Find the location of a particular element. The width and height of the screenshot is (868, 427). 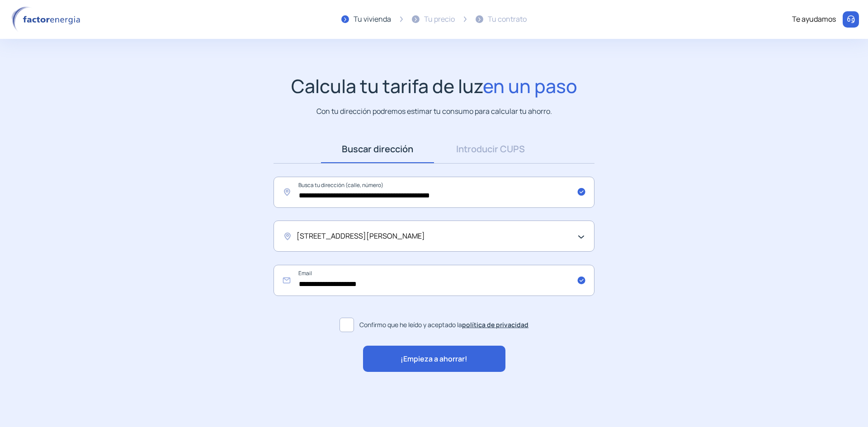

span: ¡Empieza a ahorrar! is located at coordinates (434, 360).